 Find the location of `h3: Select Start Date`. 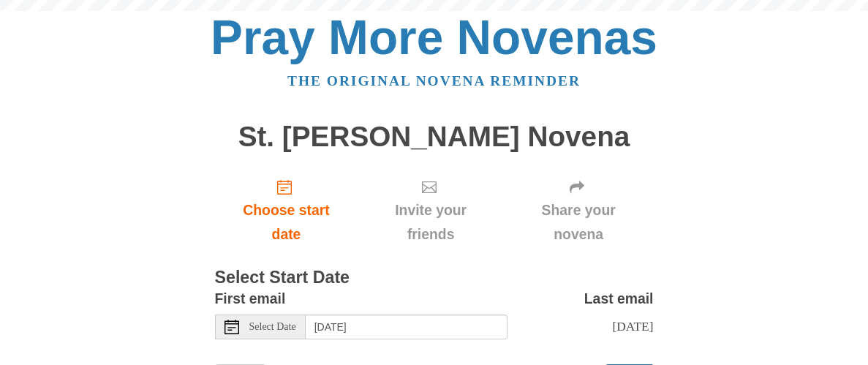

h3: Select Start Date is located at coordinates (434, 278).